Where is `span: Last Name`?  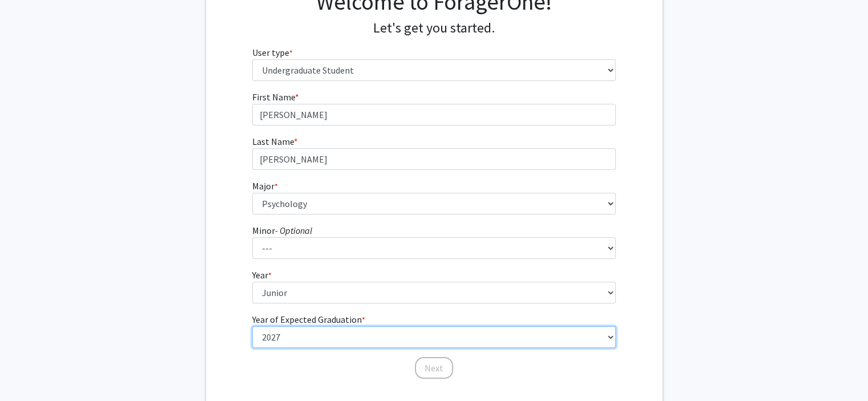 span: Last Name is located at coordinates (273, 142).